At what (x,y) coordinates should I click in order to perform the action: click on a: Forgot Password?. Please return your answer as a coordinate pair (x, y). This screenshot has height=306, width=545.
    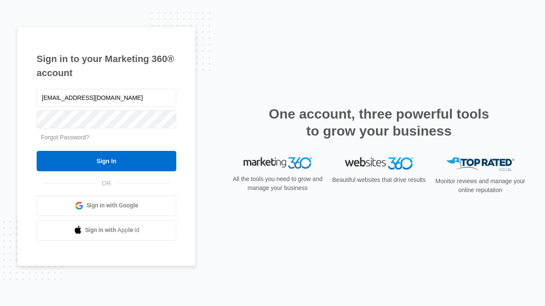
    Looking at the image, I should click on (65, 137).